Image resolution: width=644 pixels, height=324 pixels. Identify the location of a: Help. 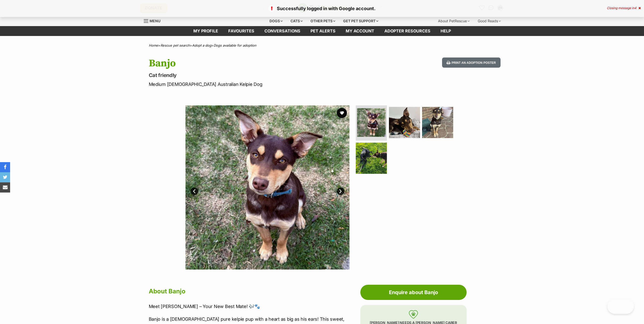
(446, 31).